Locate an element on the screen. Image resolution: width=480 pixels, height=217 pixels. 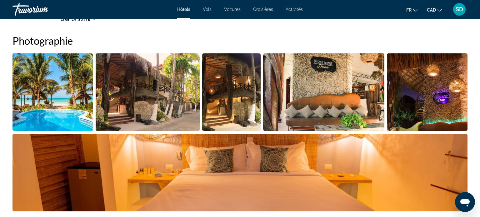
span: Croisières is located at coordinates (263, 9).